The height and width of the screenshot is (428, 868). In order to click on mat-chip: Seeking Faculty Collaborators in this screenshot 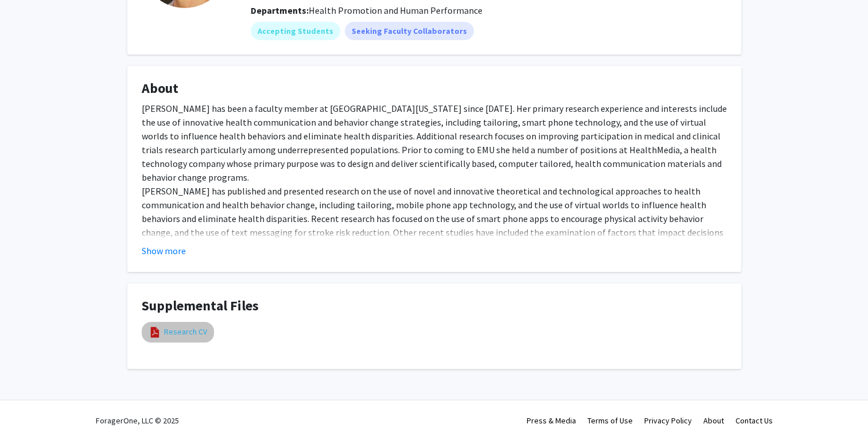, I will do `click(409, 31)`.